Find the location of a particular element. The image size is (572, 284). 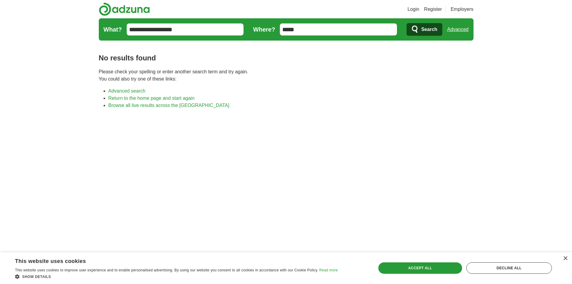

a: Return to the home page and start again is located at coordinates (151, 98).